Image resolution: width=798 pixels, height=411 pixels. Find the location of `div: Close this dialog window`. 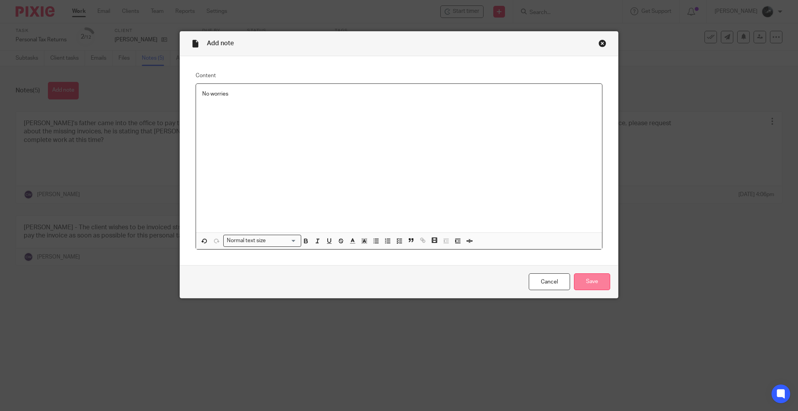

div: Close this dialog window is located at coordinates (603, 43).